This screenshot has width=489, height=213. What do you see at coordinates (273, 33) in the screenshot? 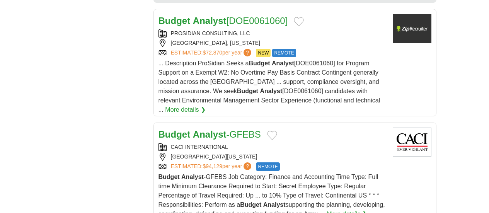
I see `div: PROSIDIAN CONSULTING, LLC` at bounding box center [273, 33].